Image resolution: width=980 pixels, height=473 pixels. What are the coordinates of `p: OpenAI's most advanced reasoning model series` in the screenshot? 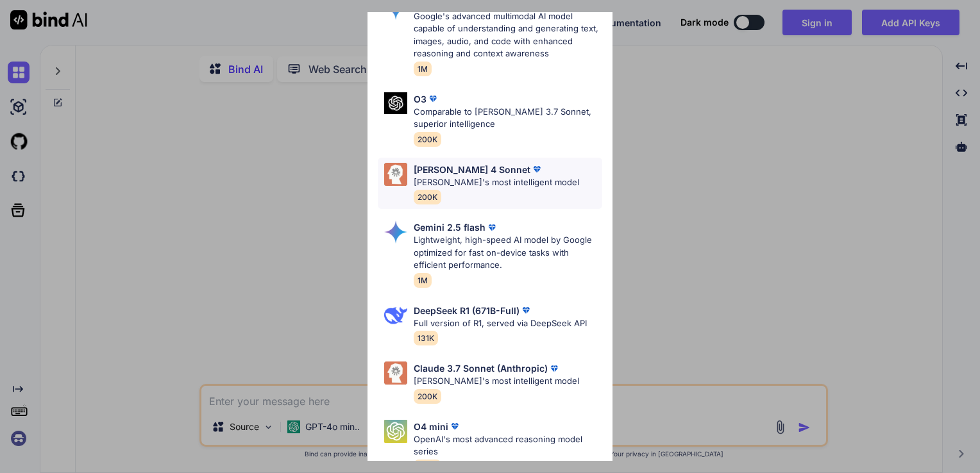 It's located at (508, 446).